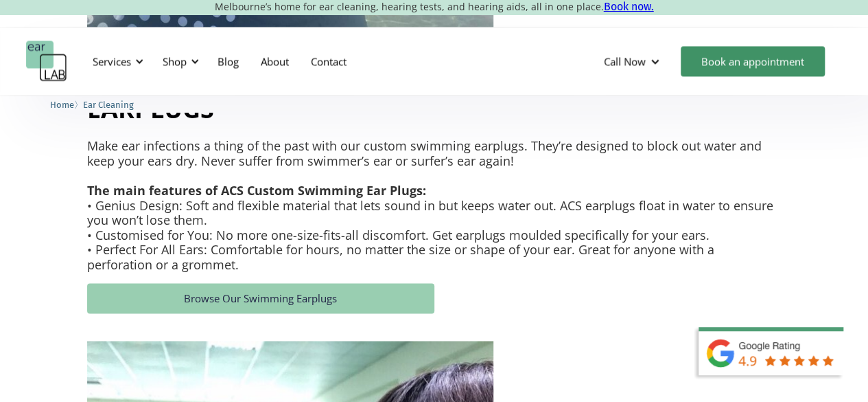 The width and height of the screenshot is (868, 402). What do you see at coordinates (753, 61) in the screenshot?
I see `a: Book an appointment` at bounding box center [753, 61].